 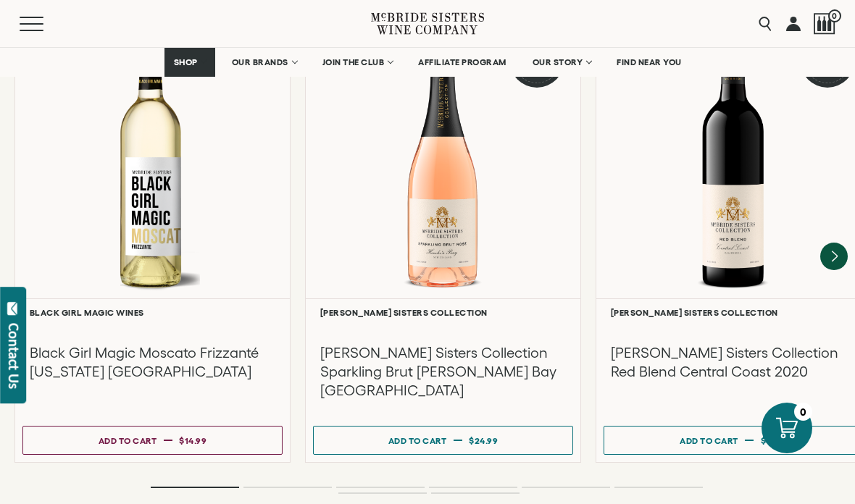 What do you see at coordinates (357, 62) in the screenshot?
I see `a: JOIN THE CLUB` at bounding box center [357, 62].